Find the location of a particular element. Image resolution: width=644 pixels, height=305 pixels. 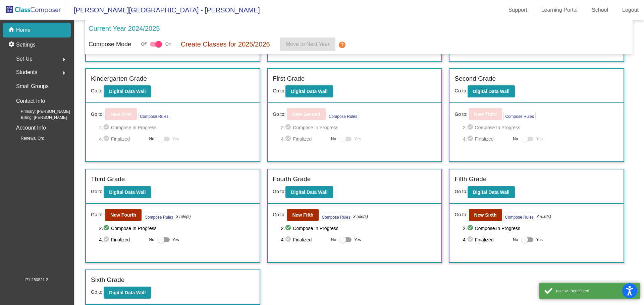

a: Support is located at coordinates (518, 10).